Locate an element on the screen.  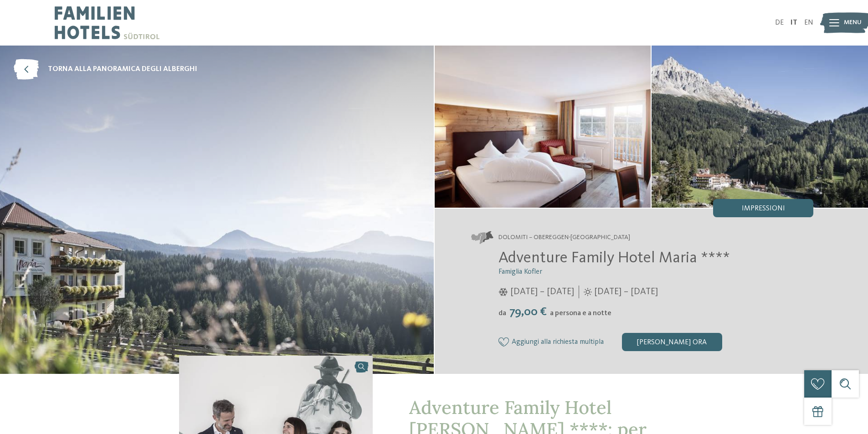
i: Orari d'apertura estate is located at coordinates (588, 292).